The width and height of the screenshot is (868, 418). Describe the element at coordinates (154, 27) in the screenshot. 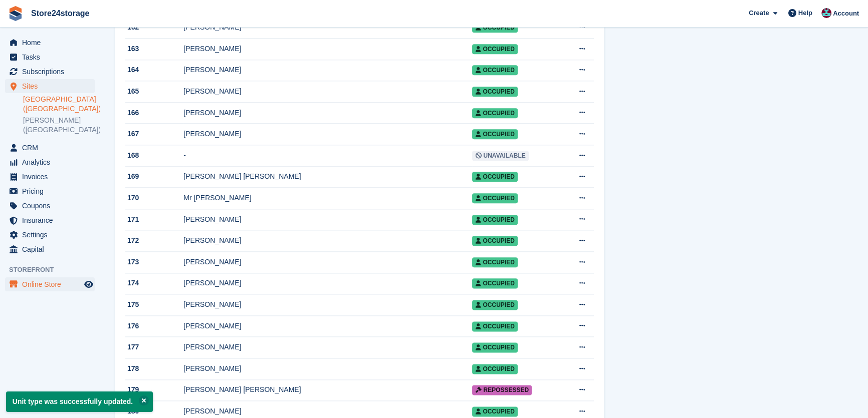

I see `div: 162` at that location.